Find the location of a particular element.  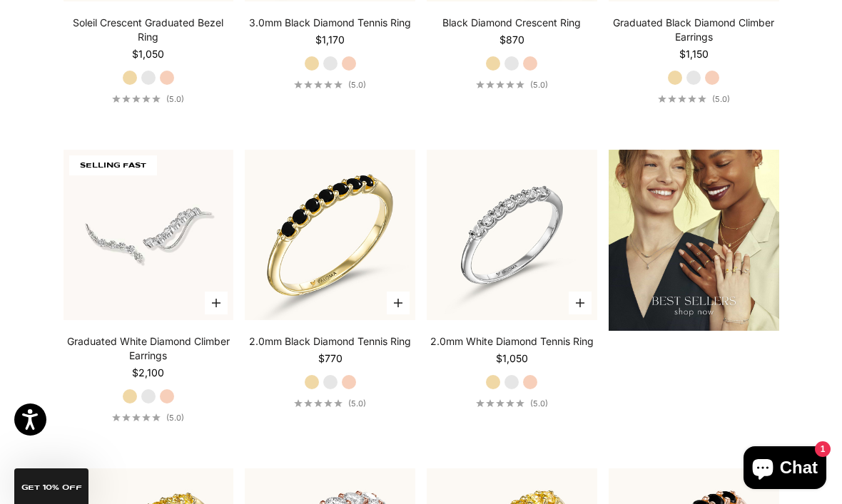

a: 2.0mm White Diamond Tennis Ring is located at coordinates (511, 341).